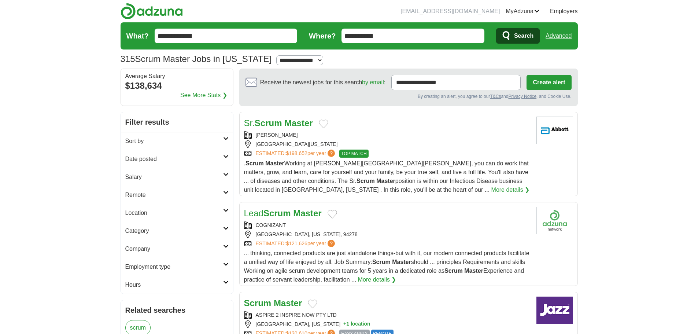 This screenshot has height=334, width=698. What do you see at coordinates (555, 130) in the screenshot?
I see `img: Abbott logo` at bounding box center [555, 130].